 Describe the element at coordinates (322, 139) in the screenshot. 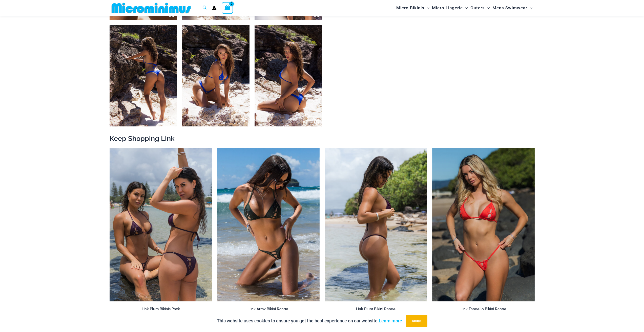

I see `h2: Keep Shopping Link` at that location.